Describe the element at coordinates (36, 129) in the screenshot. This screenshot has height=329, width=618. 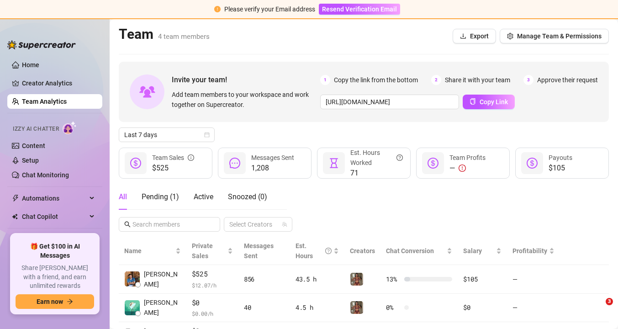
I see `span: Izzy AI Chatter` at that location.